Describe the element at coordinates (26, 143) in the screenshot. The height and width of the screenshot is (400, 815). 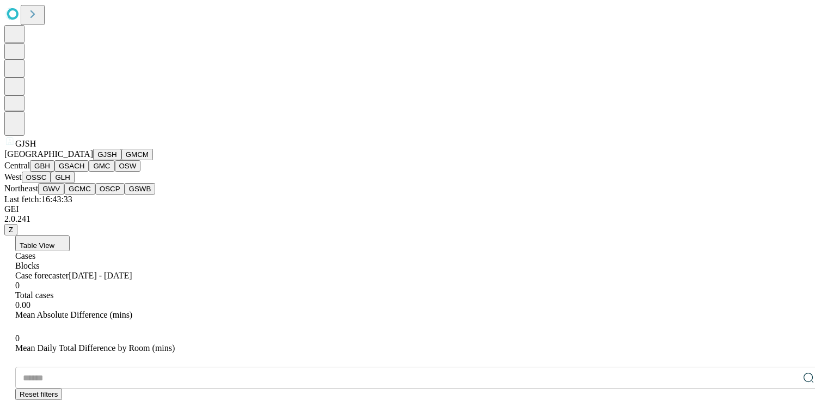
I see `span: GJSH` at that location.